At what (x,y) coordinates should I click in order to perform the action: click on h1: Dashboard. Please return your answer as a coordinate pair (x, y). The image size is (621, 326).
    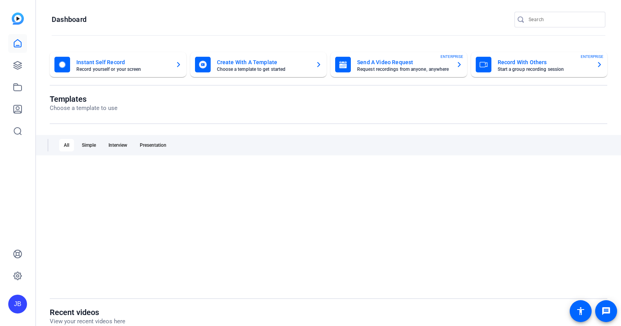
    Looking at the image, I should click on (69, 20).